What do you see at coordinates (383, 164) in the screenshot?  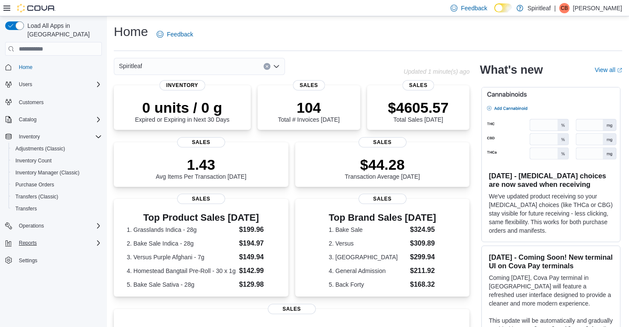 I see `p: $44.28` at bounding box center [383, 164].